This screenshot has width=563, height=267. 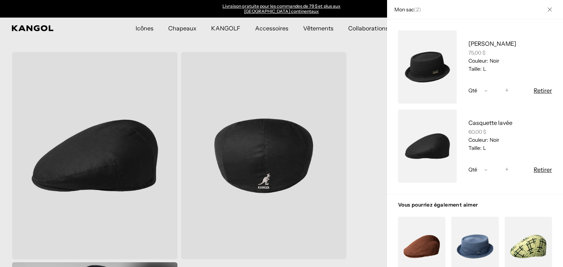 I want to click on font: 75,00 $, so click(x=477, y=53).